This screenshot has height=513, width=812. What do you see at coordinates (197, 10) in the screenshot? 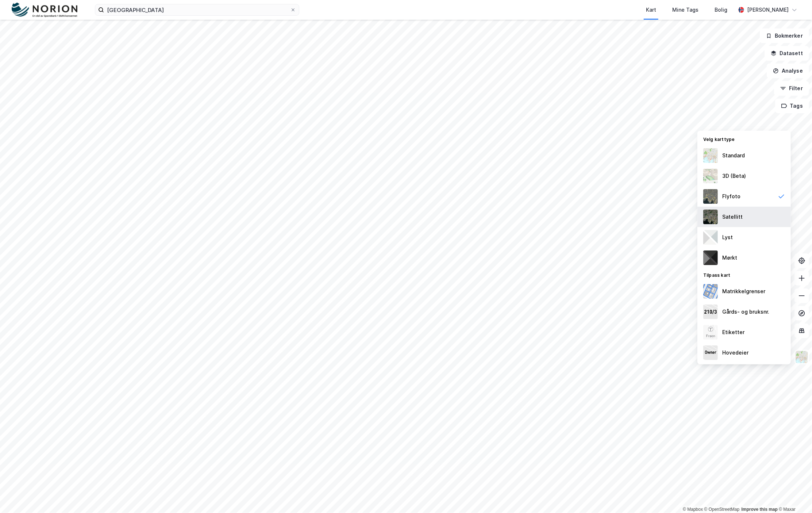
I see `input: Søk på adresse, matrikkel, gårdeiere, leietakere eller personer` at bounding box center [197, 10].